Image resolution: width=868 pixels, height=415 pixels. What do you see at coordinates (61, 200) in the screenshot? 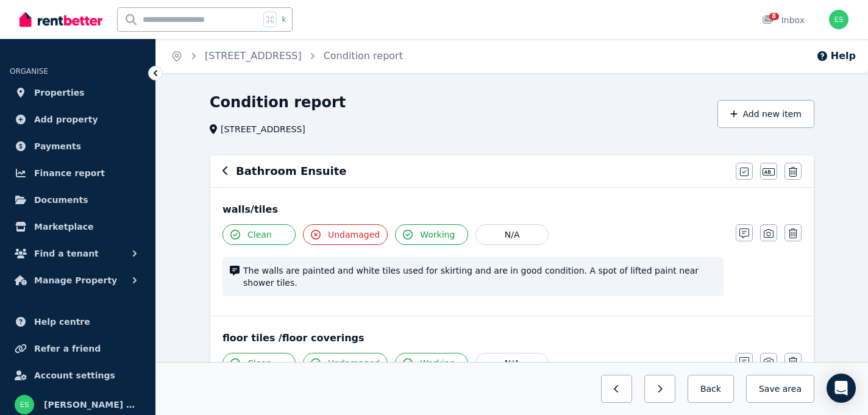
I see `span: Documents` at bounding box center [61, 200].